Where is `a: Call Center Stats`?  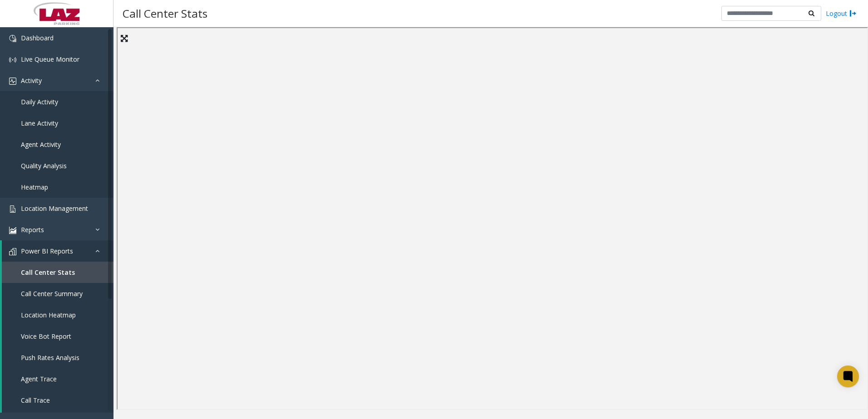
a: Call Center Stats is located at coordinates (58, 272).